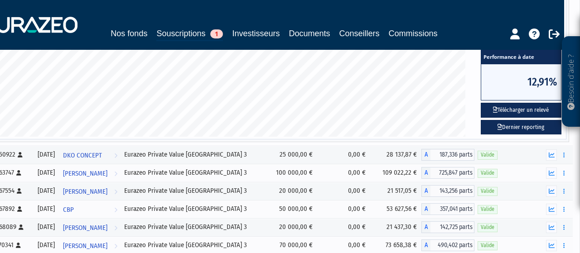 The image size is (580, 253). Describe the element at coordinates (256, 34) in the screenshot. I see `a: Investisseurs` at that location.